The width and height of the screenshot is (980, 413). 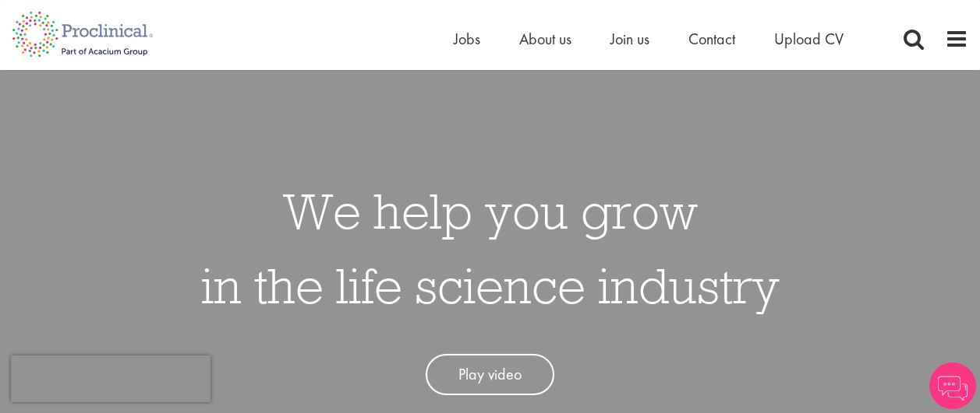 What do you see at coordinates (712, 39) in the screenshot?
I see `a: Contact` at bounding box center [712, 39].